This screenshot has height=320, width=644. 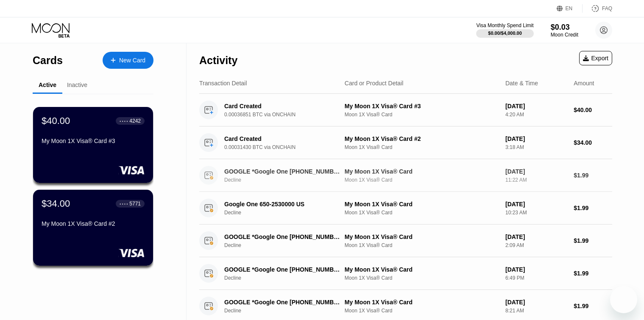 What do you see at coordinates (374, 83) in the screenshot?
I see `div: Card or Product Detail` at bounding box center [374, 83].